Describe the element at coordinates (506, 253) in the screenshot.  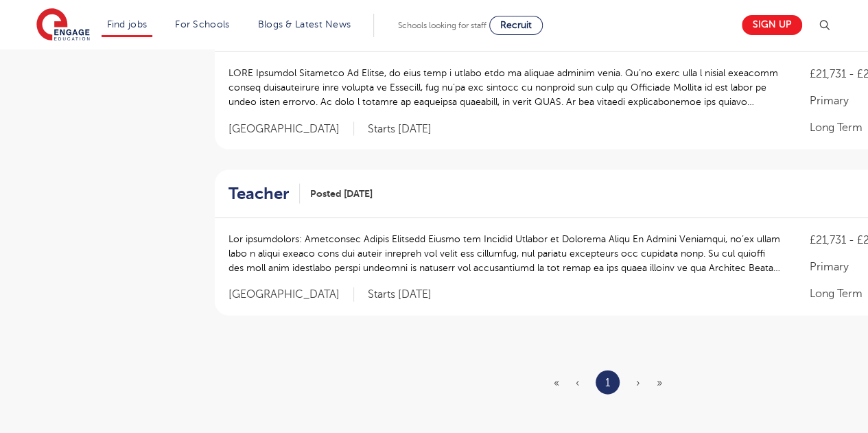
I see `p: Lor ipsumdolors: Ametconsec Adipis Elitsedd Eiusmo tem Incidid Utlabor et Dolorema Aliqu En Admin...` at that location.